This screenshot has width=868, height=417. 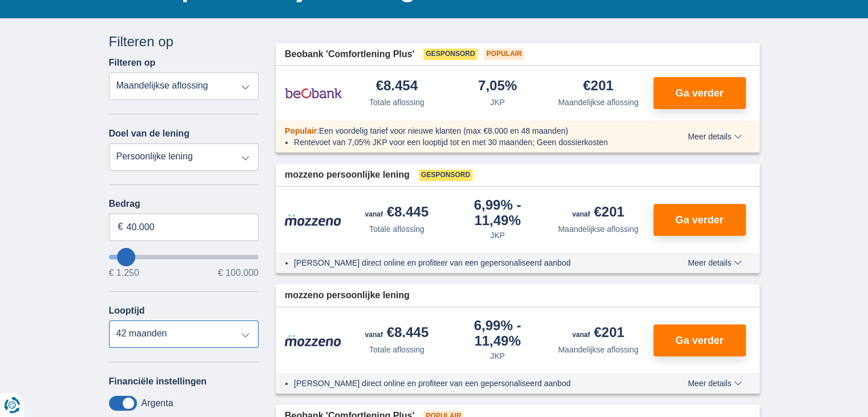 What do you see at coordinates (443, 131) in the screenshot?
I see `span: Een voordelig tarief voor nieuwe klanten (max €8.000 en 48 maanden)` at bounding box center [443, 131].